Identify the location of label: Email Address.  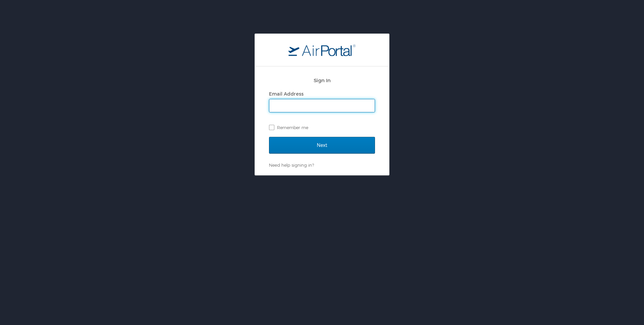
(286, 94).